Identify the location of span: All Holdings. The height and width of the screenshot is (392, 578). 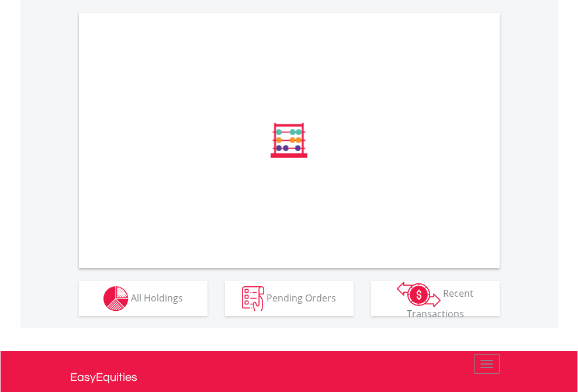
(157, 298).